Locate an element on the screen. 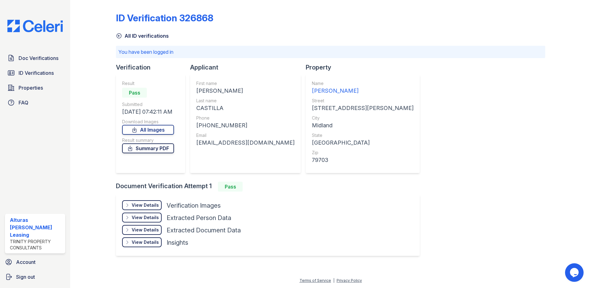  a: Summary PDF is located at coordinates (148, 148).